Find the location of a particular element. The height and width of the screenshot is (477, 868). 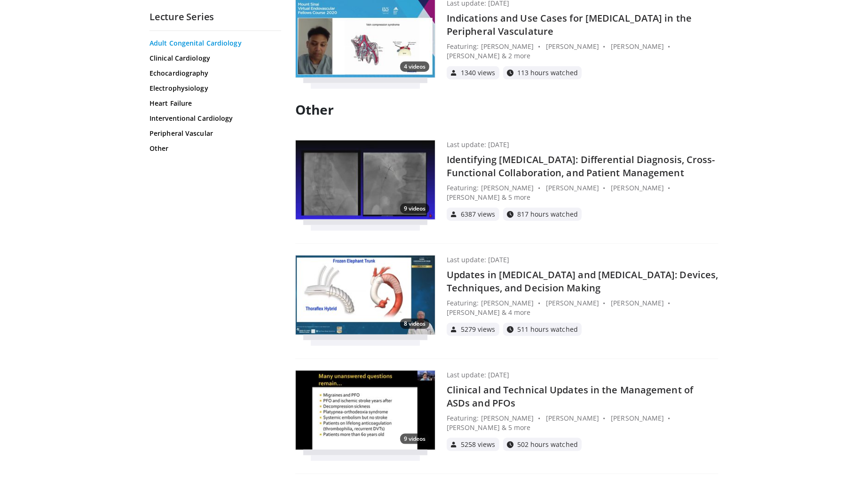

img: The Past, Present and Future of Complex Aortic Intervention is located at coordinates (366, 295).